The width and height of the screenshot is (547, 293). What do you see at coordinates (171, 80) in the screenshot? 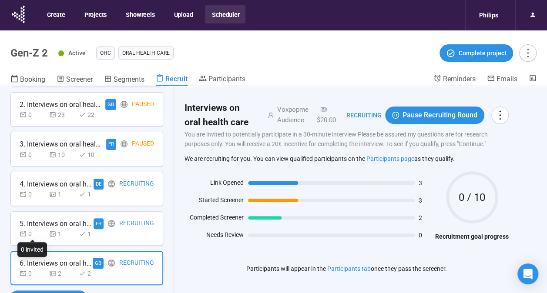
I see `a: Recruit` at bounding box center [171, 80].